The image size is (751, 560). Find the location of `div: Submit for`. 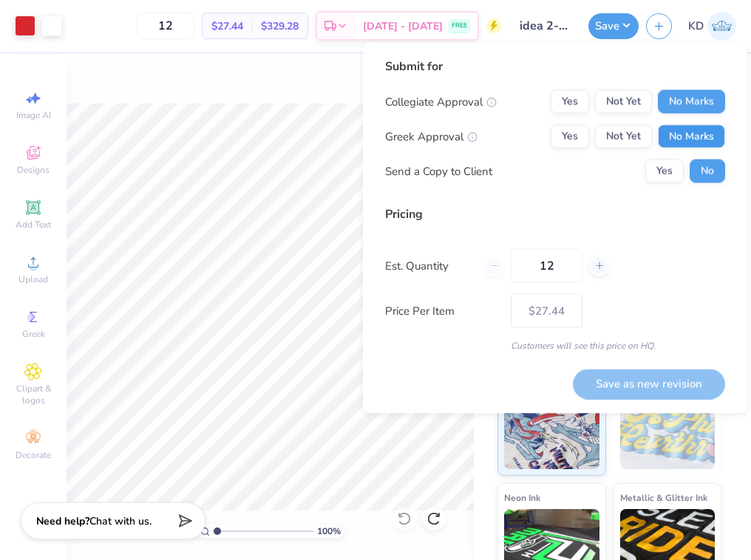

div: Submit for is located at coordinates (554, 66).